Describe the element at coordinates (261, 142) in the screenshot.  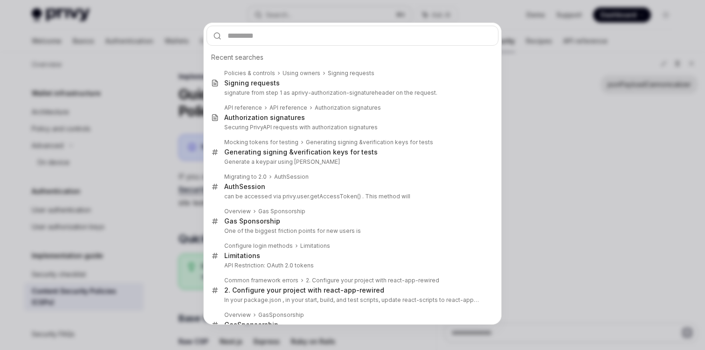
I see `div: Mocking tokens for testing` at that location.